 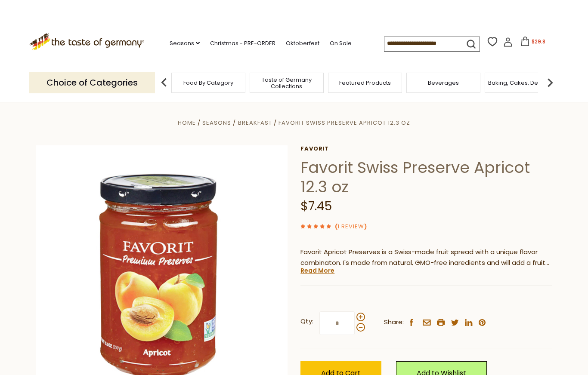 I want to click on span: Beverages, so click(x=444, y=82).